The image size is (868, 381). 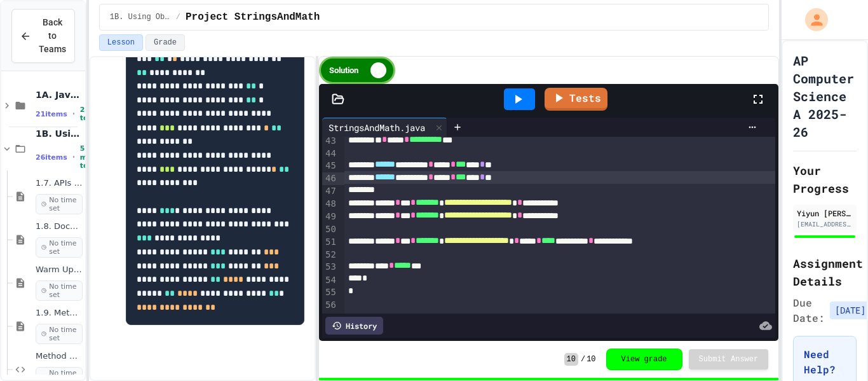 I want to click on span: 26 items, so click(x=52, y=157).